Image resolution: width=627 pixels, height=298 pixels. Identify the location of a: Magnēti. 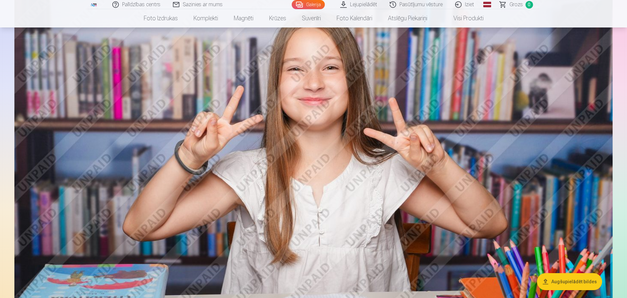
(244, 18).